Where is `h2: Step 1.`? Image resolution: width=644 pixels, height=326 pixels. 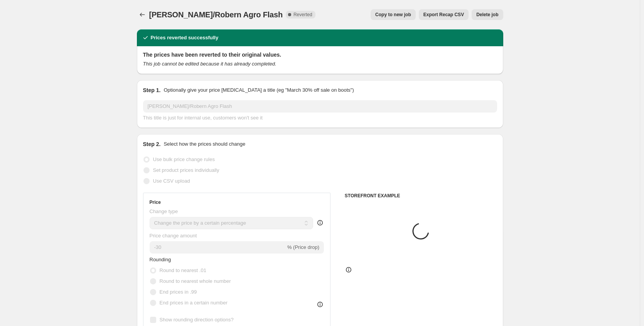
h2: Step 1. is located at coordinates (152, 90).